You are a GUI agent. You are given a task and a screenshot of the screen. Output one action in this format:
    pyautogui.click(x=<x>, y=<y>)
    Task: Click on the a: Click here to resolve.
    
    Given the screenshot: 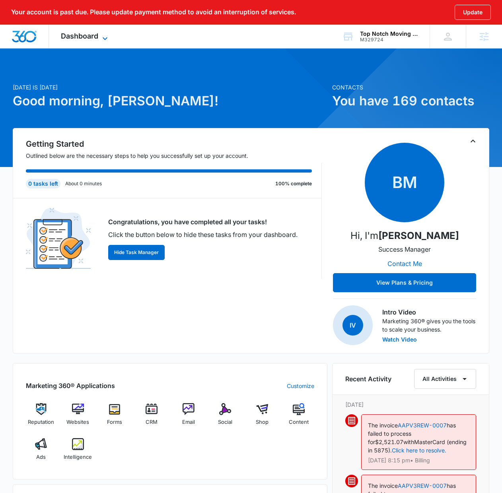 What is the action you would take?
    pyautogui.click(x=419, y=450)
    